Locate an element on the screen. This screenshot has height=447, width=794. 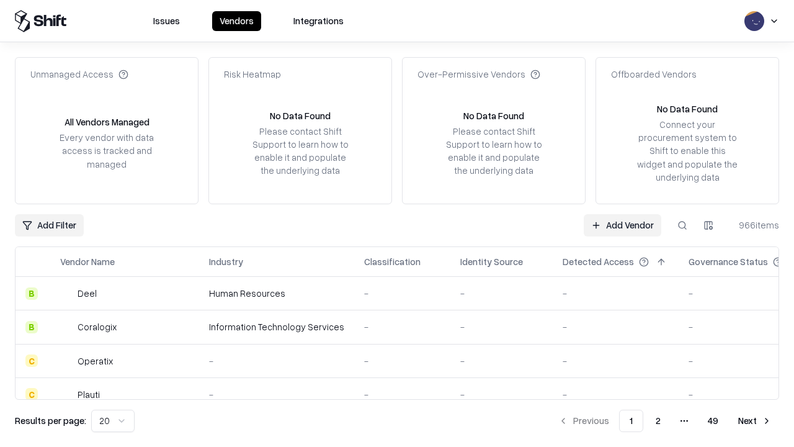
button: Add Filter is located at coordinates (49, 225).